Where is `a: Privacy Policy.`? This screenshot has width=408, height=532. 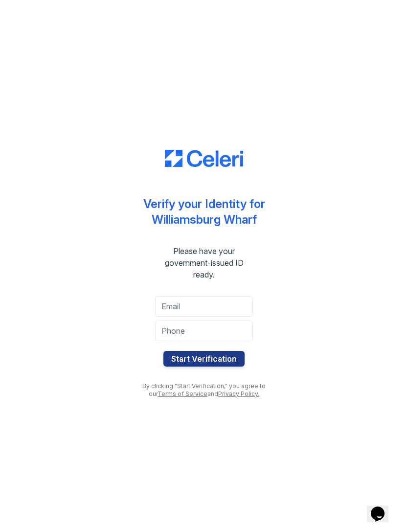 a: Privacy Policy. is located at coordinates (239, 394).